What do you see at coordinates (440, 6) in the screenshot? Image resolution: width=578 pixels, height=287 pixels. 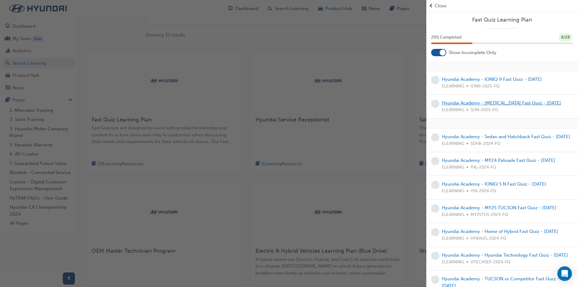 I see `span: Close` at bounding box center [440, 6].